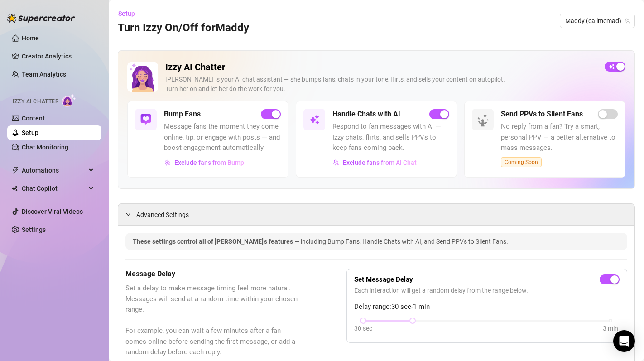 This screenshot has width=644, height=361. I want to click on h5: Message Delay, so click(213, 274).